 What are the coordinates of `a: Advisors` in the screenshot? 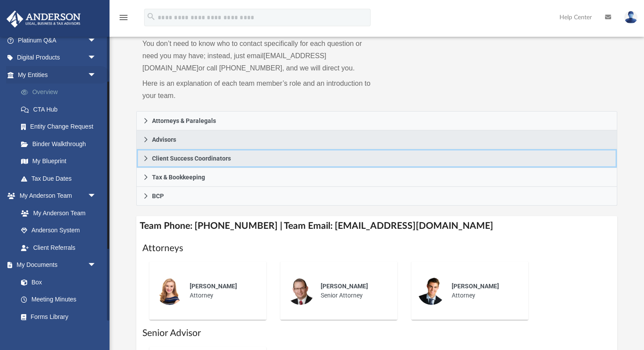 It's located at (377, 140).